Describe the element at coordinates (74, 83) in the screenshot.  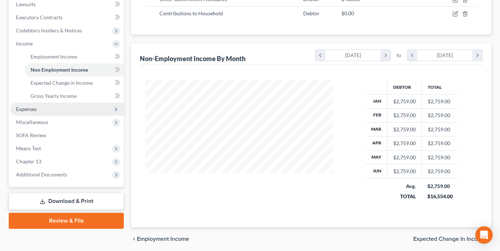
I see `a: Expected Change in Income` at that location.